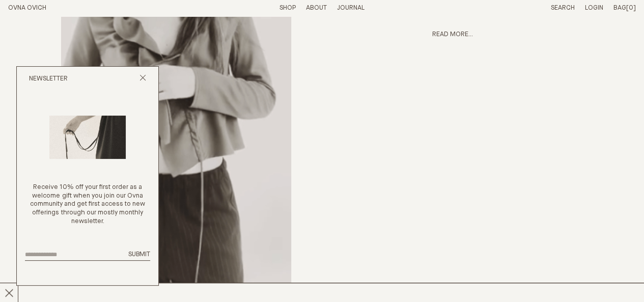 This screenshot has width=644, height=302. Describe the element at coordinates (453, 34) in the screenshot. I see `a: Read more...` at that location.